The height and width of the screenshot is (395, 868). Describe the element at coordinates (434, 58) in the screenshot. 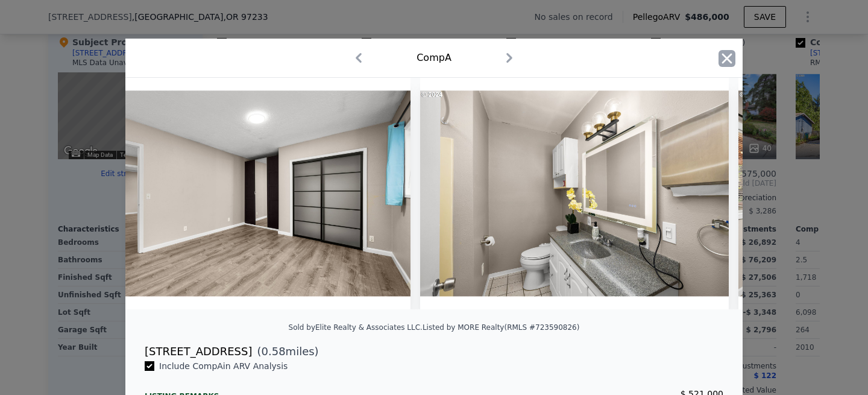

I see `div: Comp A` at that location.